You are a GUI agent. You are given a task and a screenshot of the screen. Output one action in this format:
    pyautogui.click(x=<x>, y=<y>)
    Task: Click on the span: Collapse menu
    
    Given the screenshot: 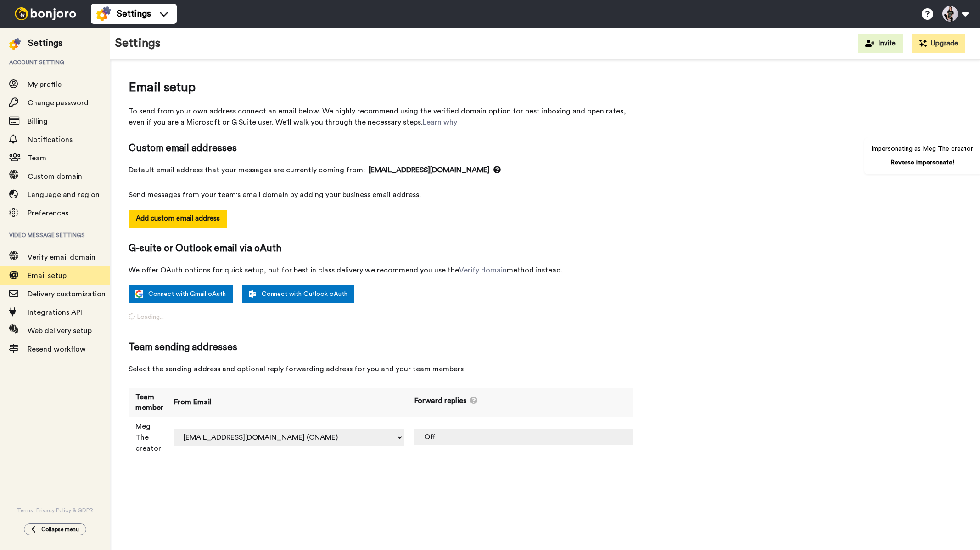 What is the action you would take?
    pyautogui.click(x=60, y=529)
    